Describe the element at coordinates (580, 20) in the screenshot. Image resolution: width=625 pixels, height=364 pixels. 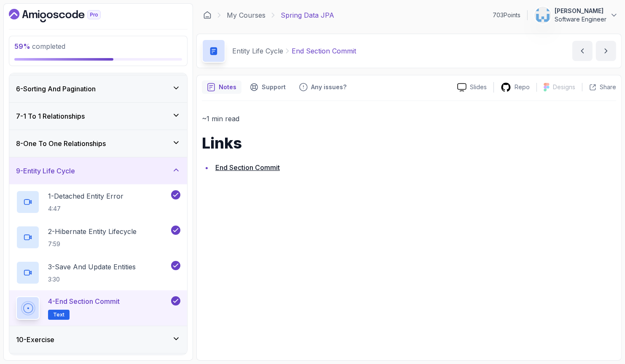
I see `p: Software Engineer` at that location.